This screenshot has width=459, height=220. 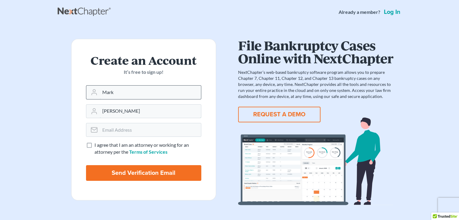 What do you see at coordinates (315, 161) in the screenshot?
I see `img: dashboard-867a026336fddd4d87f0941869007d5e2a59e2bc3a7d80a2916e9f42c0117099.svg` at bounding box center [315, 161].